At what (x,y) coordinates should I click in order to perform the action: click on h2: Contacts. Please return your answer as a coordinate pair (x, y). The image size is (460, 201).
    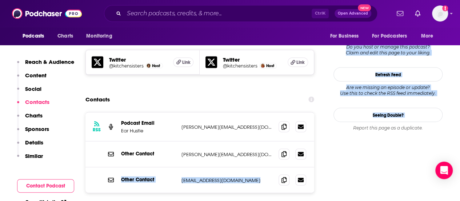
    Looking at the image, I should click on (98, 99).